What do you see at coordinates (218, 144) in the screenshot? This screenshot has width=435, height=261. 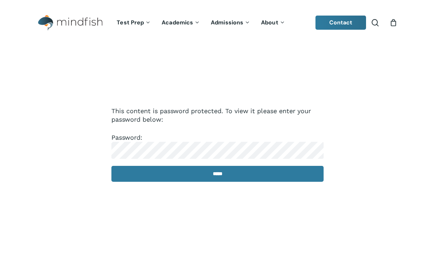 I see `label: Password:` at bounding box center [218, 144].